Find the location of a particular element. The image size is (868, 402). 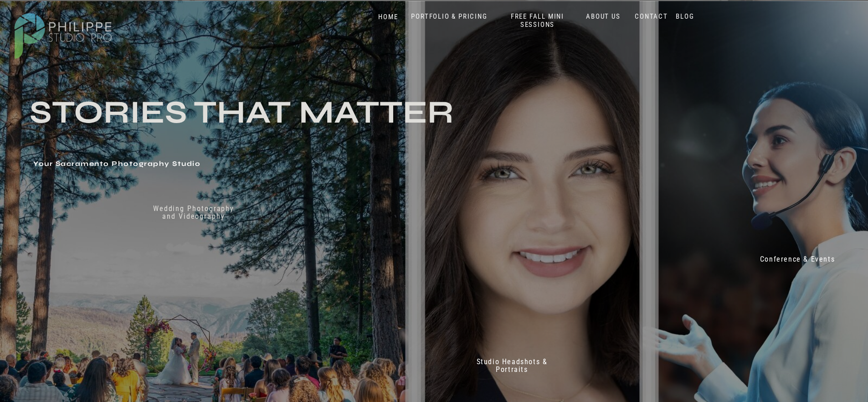

nav: Conference & Events is located at coordinates (797, 261).